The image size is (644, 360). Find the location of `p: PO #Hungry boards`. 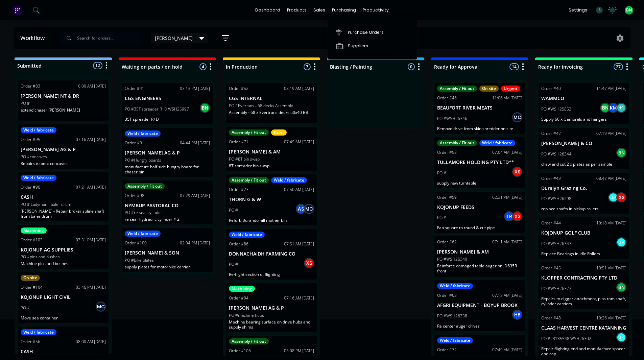

p: PO #Hungry boards is located at coordinates (143, 161).